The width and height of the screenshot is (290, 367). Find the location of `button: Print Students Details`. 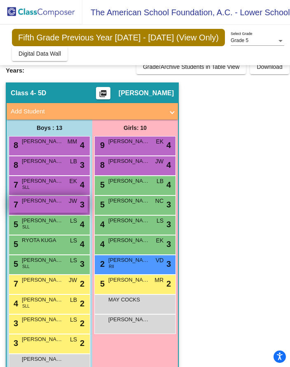

button: Print Students Details is located at coordinates (103, 93).